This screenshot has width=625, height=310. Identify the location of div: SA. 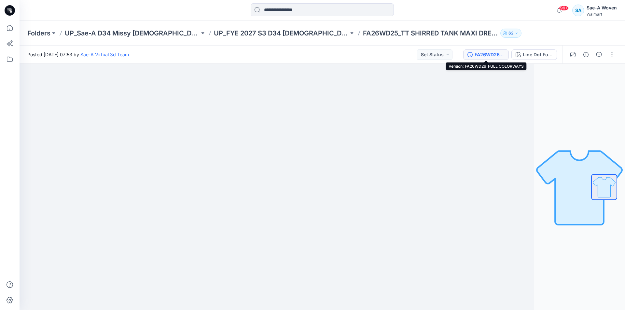
(578, 10).